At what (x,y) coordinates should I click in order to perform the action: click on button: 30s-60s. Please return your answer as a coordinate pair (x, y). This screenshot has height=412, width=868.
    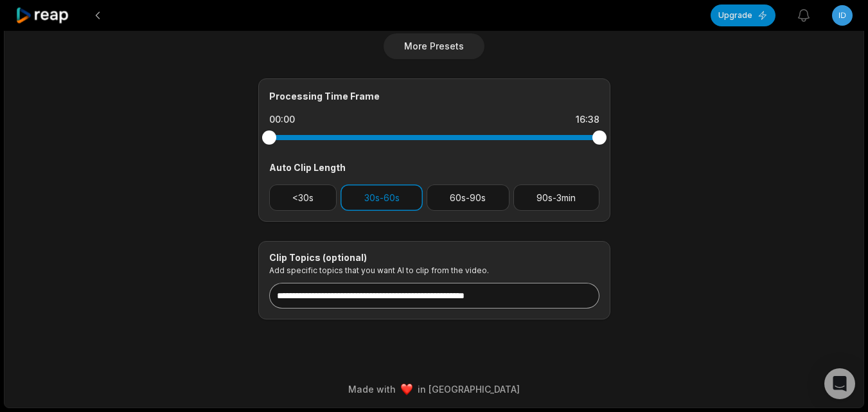
    Looking at the image, I should click on (382, 197).